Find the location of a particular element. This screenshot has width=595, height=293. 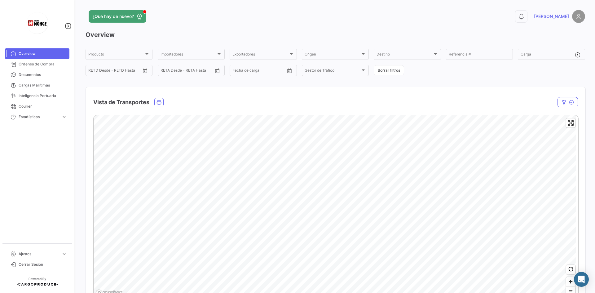

span: Origen is located at coordinates (333, 55).